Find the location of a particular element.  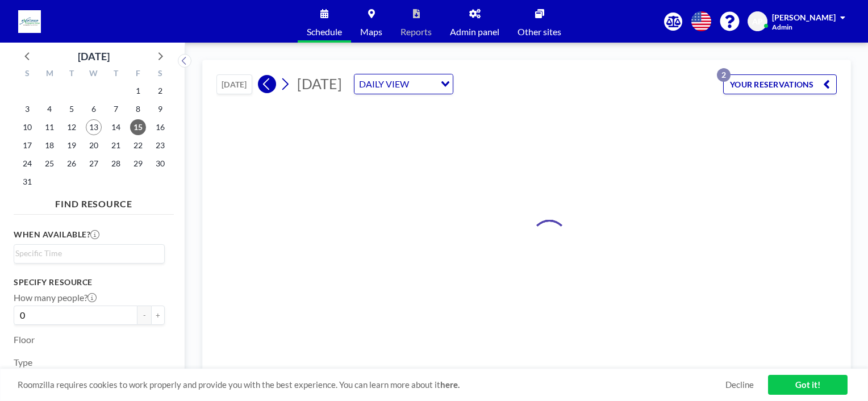

span: Saturday, August 16, 2025 is located at coordinates (160, 127).